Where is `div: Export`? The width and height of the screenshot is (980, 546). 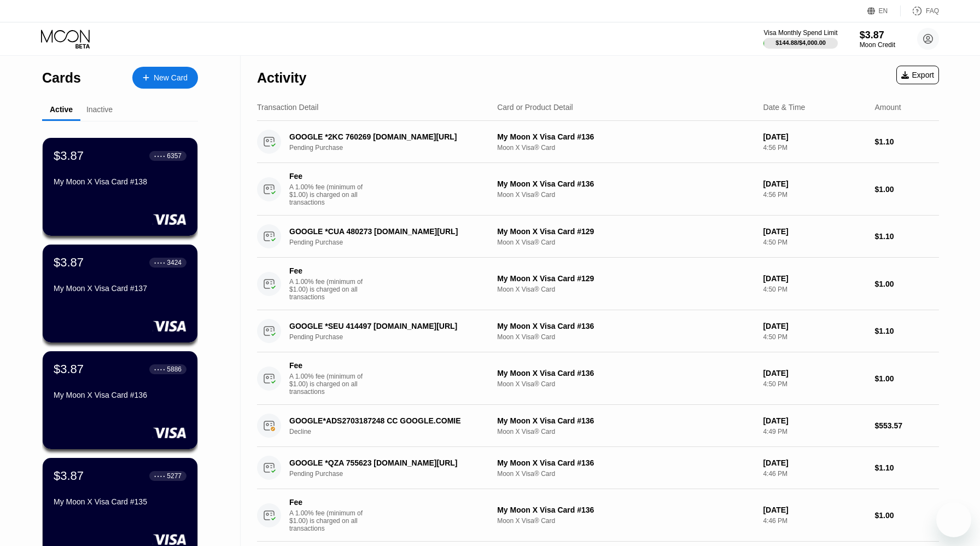 div: Export is located at coordinates (918, 75).